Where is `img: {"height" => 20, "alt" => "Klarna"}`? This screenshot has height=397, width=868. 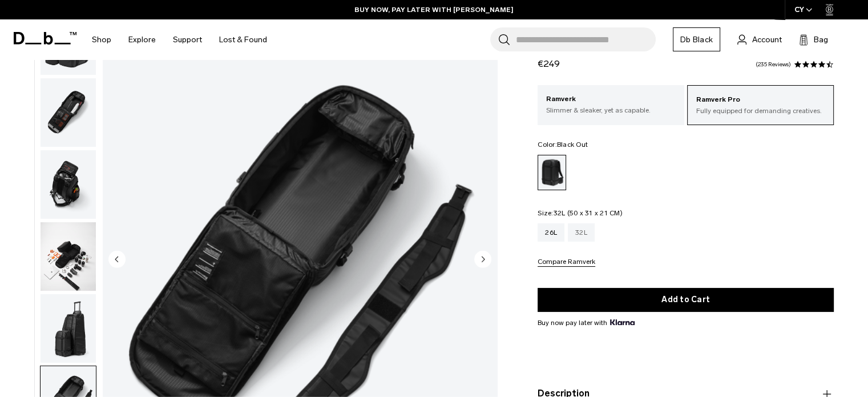
img: {"height" => 20, "alt" => "Klarna"} is located at coordinates (622, 322).